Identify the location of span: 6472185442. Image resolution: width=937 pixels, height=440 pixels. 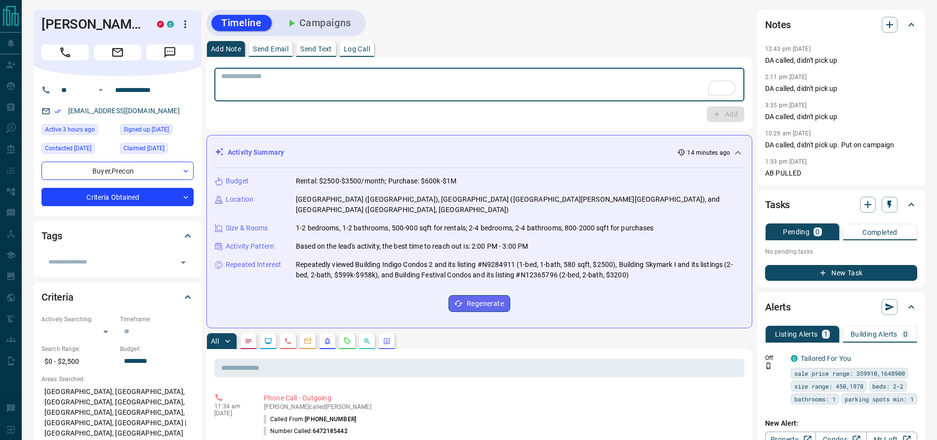
(330, 431).